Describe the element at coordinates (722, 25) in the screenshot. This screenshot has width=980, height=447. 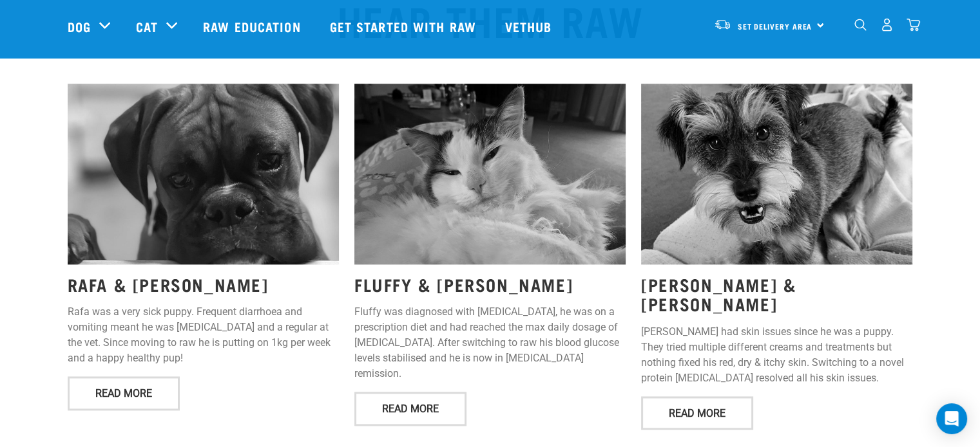
I see `img: van-moving.png` at that location.